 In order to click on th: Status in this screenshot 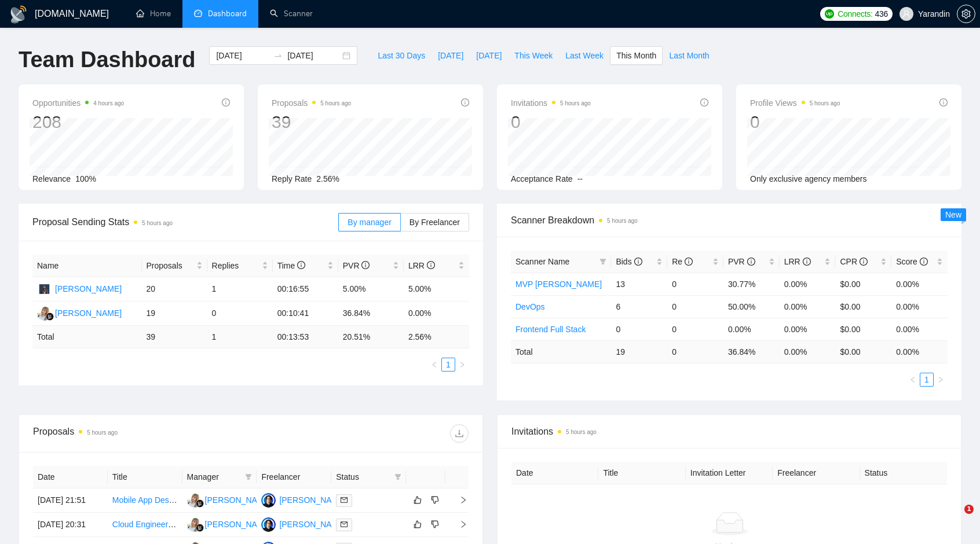, I will do `click(904, 473)`.